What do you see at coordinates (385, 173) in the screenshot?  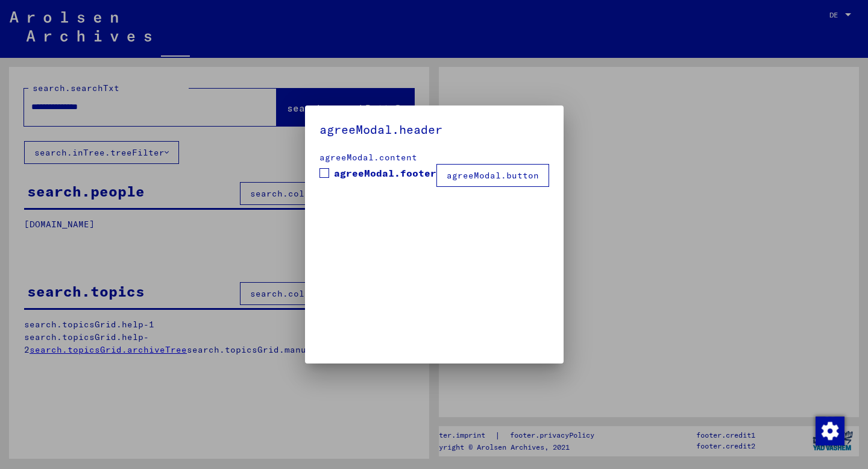 I see `span: agreeModal.footer` at bounding box center [385, 173].